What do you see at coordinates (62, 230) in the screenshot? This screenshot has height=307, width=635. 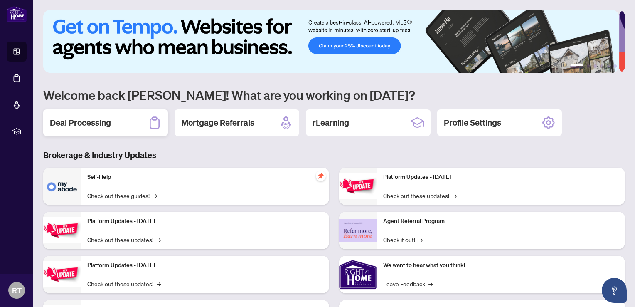 I see `img: Platform Updates - September 16, 2025` at bounding box center [62, 230].